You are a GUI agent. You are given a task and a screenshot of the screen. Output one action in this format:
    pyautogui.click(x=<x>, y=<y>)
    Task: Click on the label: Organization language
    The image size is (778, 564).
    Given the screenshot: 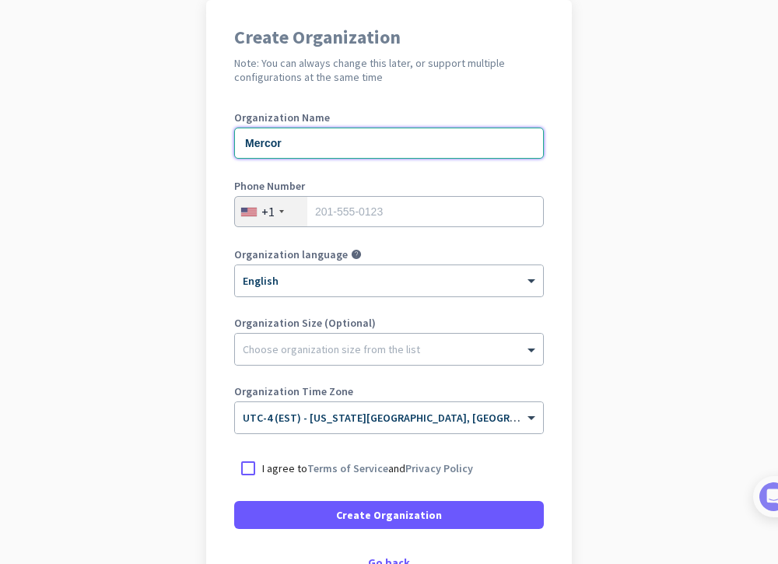 What is the action you would take?
    pyautogui.click(x=291, y=254)
    